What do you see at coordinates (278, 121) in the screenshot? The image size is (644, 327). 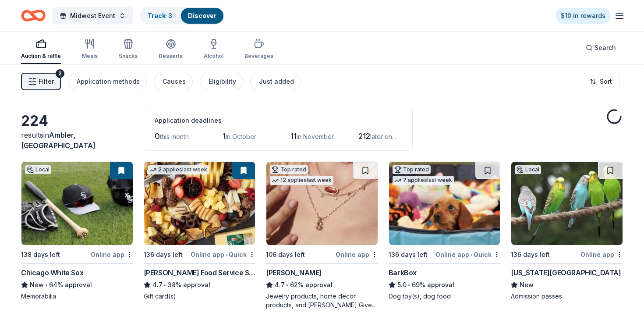 I see `div: Application deadlines` at bounding box center [278, 121].